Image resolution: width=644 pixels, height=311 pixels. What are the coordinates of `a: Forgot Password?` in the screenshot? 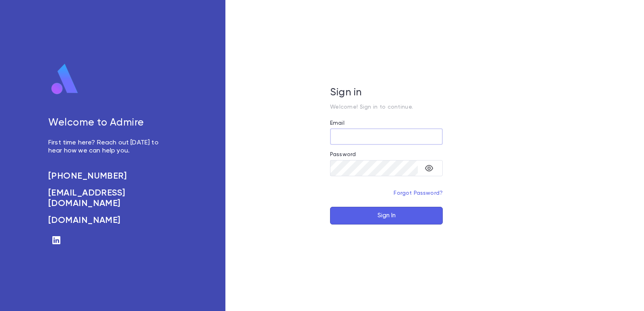 It's located at (418, 193).